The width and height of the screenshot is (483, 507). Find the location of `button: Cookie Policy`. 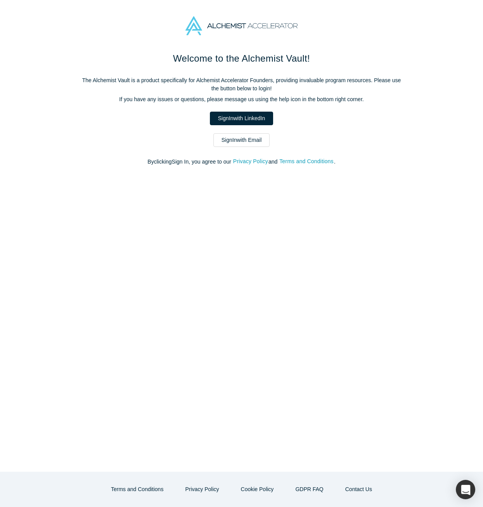

button: Cookie Policy is located at coordinates (257, 489).